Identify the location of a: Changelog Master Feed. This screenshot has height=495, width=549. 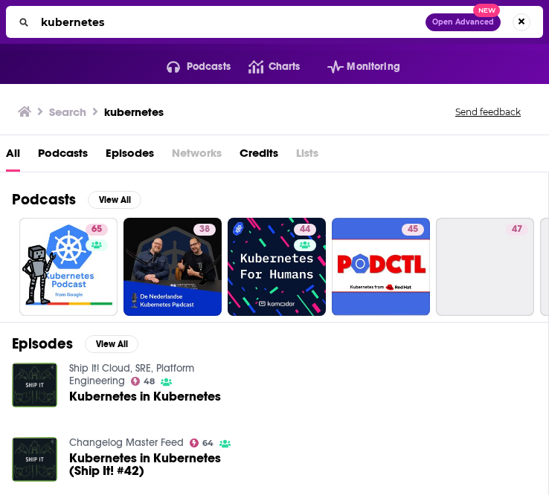
(126, 442).